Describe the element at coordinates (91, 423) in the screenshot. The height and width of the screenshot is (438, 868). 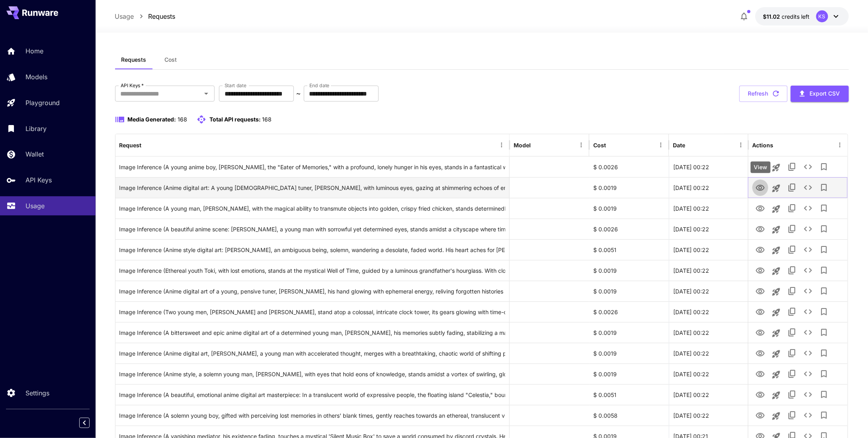
I see `div: Collapse sidebar` at that location.